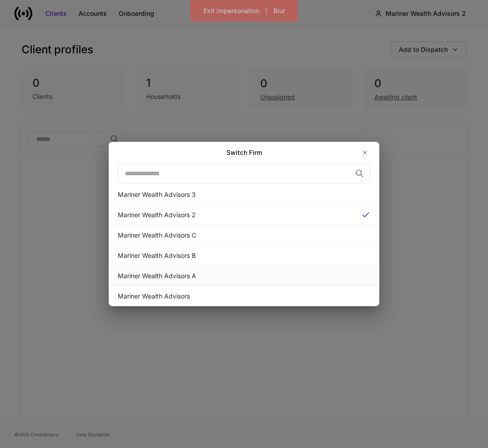 The width and height of the screenshot is (488, 448). What do you see at coordinates (244, 255) in the screenshot?
I see `div: Mariner Wealth Advisors B` at bounding box center [244, 255].